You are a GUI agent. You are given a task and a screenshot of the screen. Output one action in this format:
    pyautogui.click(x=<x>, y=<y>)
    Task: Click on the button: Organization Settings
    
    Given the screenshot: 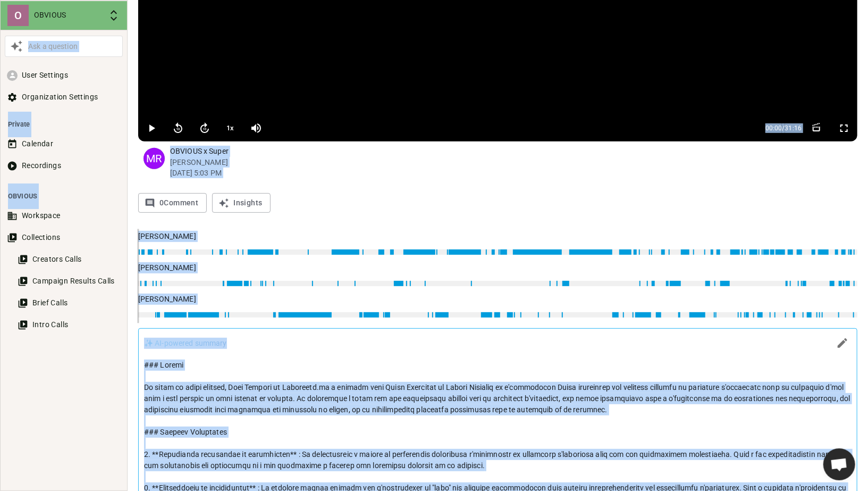 What is the action you would take?
    pyautogui.click(x=64, y=97)
    